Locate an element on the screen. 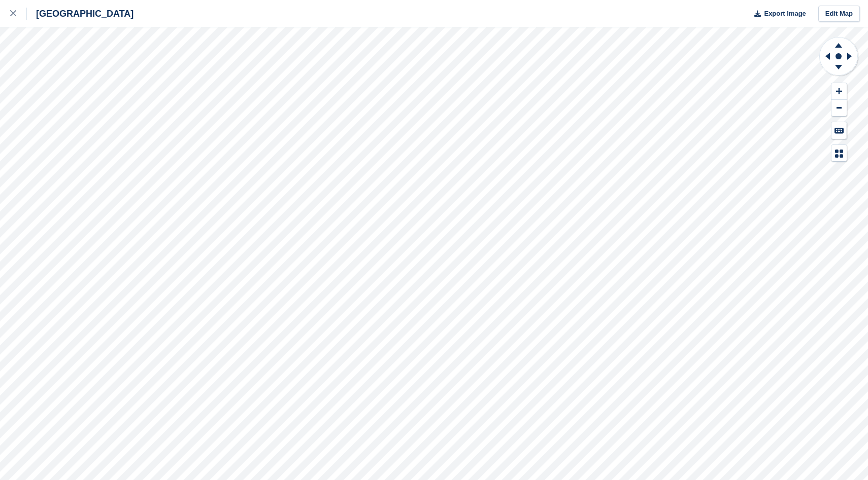 The width and height of the screenshot is (868, 480). span: Export Image is located at coordinates (784, 13).